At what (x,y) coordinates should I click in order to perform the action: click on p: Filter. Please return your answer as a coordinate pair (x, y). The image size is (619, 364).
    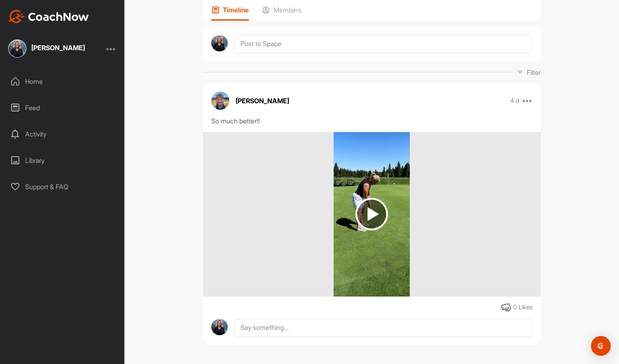
    Looking at the image, I should click on (534, 72).